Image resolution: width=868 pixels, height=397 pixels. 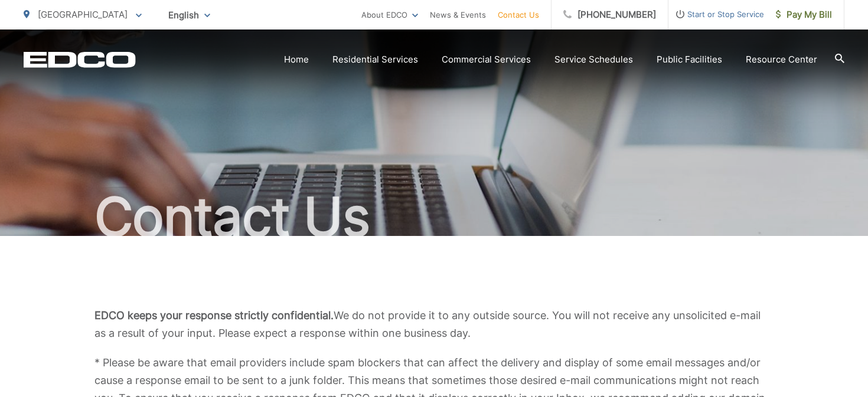 I want to click on a: Contact Us, so click(x=518, y=15).